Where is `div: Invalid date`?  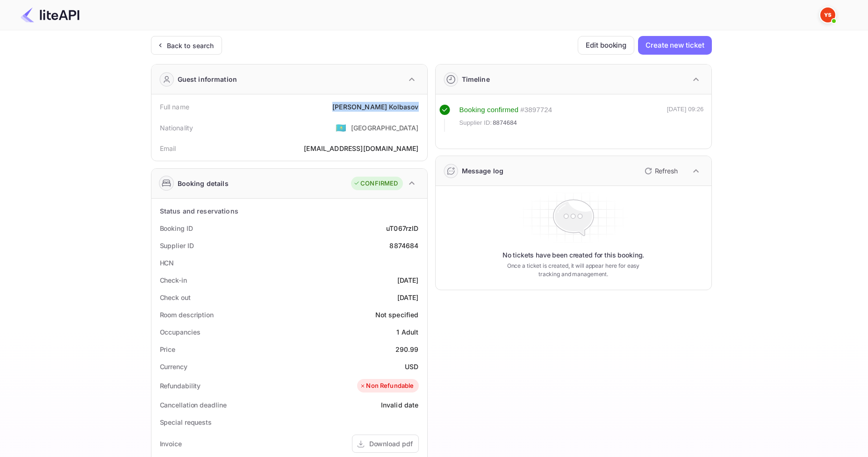 div: Invalid date is located at coordinates (400, 405).